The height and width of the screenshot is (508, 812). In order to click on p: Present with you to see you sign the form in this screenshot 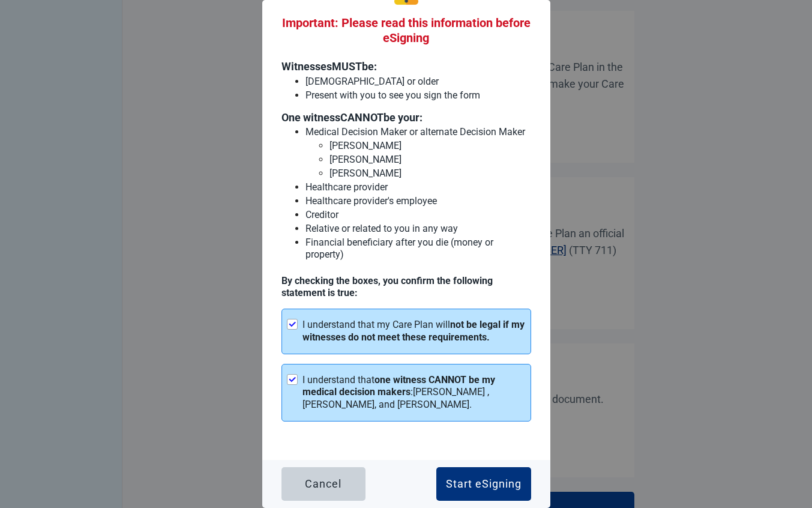, I will do `click(418, 96)`.